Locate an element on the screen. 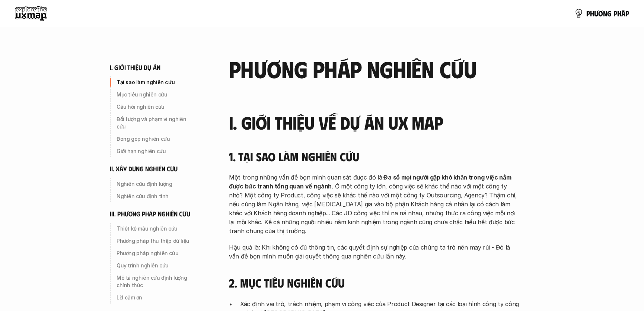 Image resolution: width=644 pixels, height=311 pixels. h6: ii. xây dựng nghiên cứu is located at coordinates (144, 169).